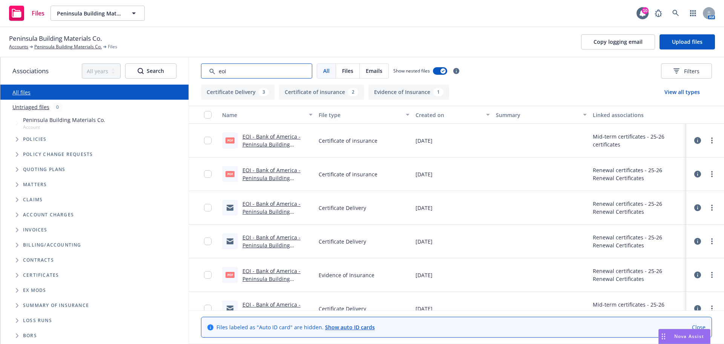 This screenshot has height=344, width=724. I want to click on button: Filters, so click(687, 71).